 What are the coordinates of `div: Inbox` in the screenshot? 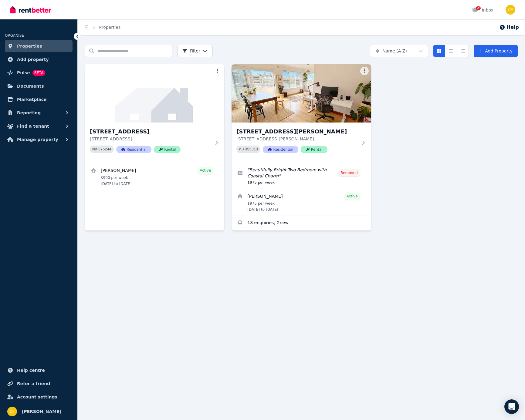 It's located at (483, 10).